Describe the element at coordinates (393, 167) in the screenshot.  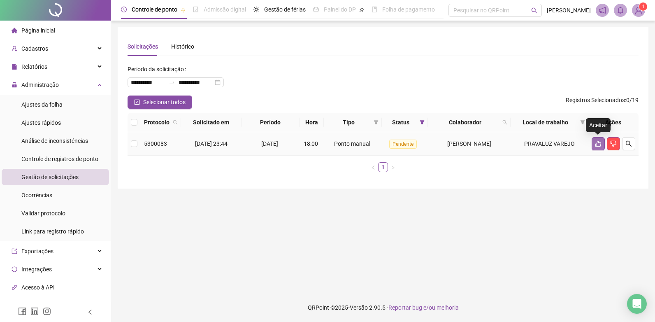
I see `span: right` at that location.